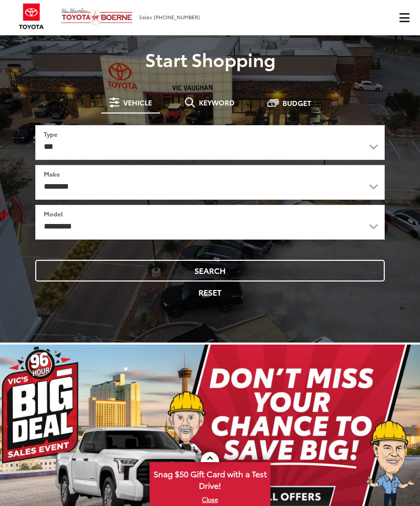 This screenshot has height=506, width=420. I want to click on span: Snag $50 Gift Card with a Test Drive!, so click(210, 478).